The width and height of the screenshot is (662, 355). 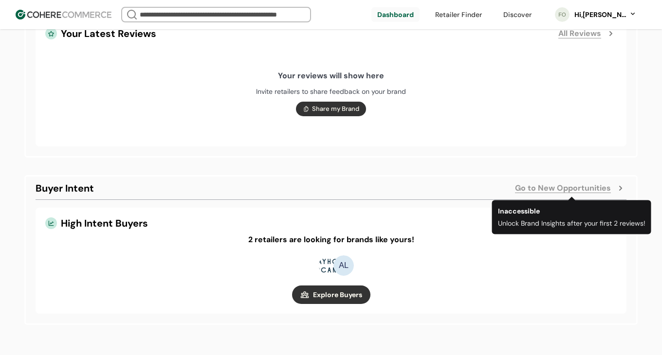 I want to click on button: Share my Brand, so click(x=331, y=109).